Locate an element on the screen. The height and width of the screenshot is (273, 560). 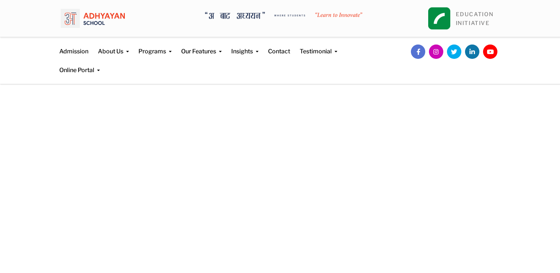
a: Online Portal is located at coordinates (79, 65).